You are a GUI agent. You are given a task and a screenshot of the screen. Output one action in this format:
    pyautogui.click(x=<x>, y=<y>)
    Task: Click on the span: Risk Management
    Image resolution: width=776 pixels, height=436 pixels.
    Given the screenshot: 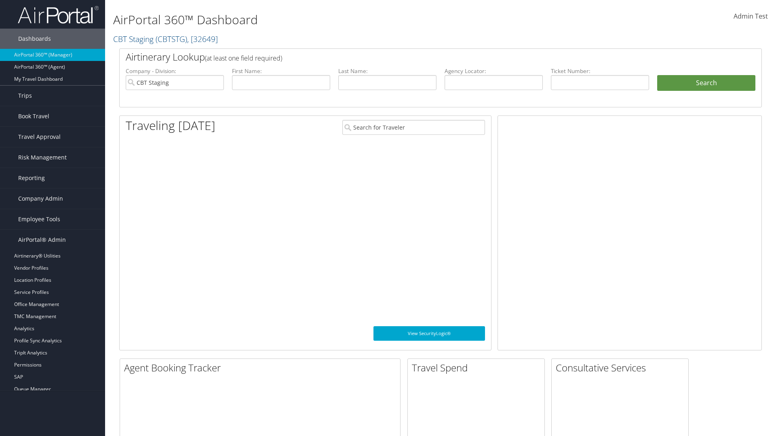 What is the action you would take?
    pyautogui.click(x=42, y=158)
    